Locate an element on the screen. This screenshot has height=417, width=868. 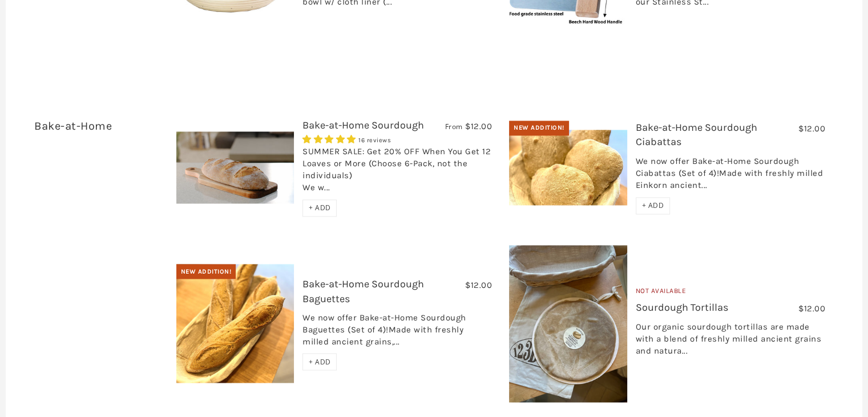
div: Our organic sourdough tortillas are made with a blend of freshly milled ancient grains and natura... is located at coordinates (731, 341).